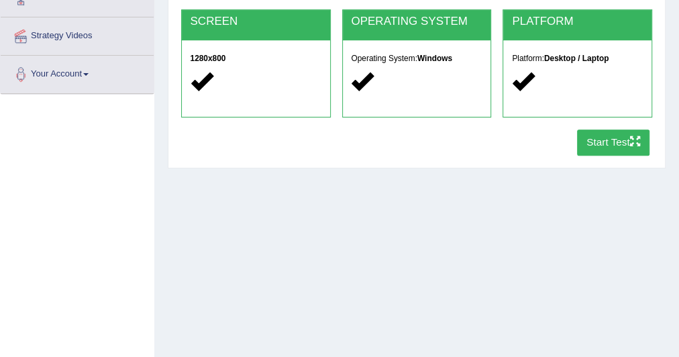  I want to click on strong: Windows, so click(435, 58).